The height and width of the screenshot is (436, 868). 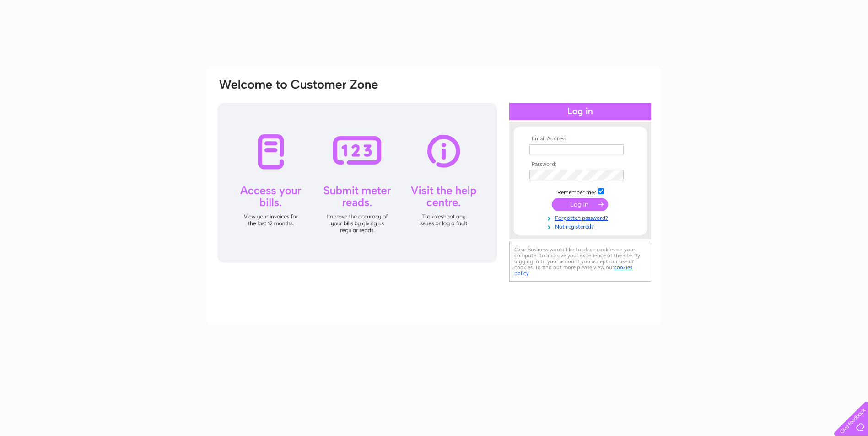 What do you see at coordinates (580, 139) in the screenshot?
I see `th: Email Address:` at bounding box center [580, 139].